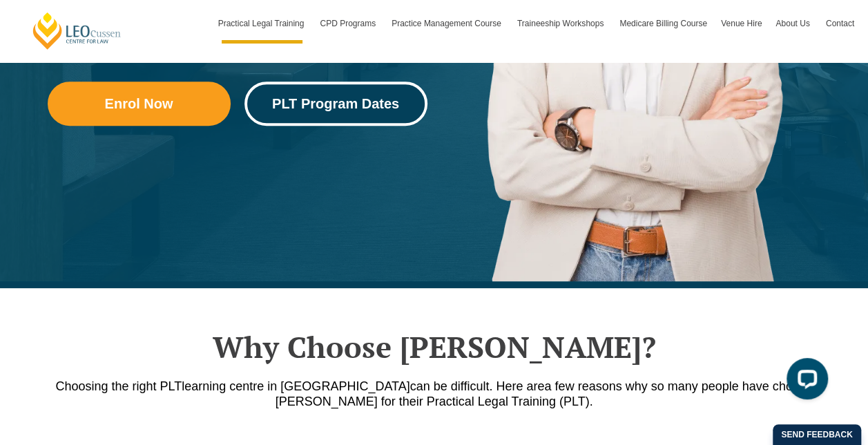 The height and width of the screenshot is (445, 868). I want to click on a: Traineeship Workshops, so click(561, 23).